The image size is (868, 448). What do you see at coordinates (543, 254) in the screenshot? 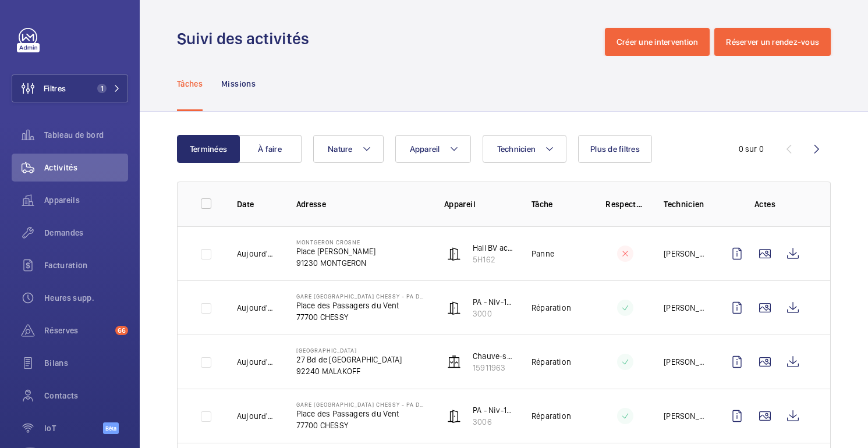
I see `font: Panne` at bounding box center [543, 254].